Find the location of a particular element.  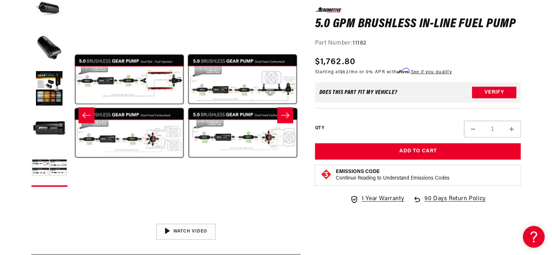

button: Load image 5 in gallery view is located at coordinates (49, 169).